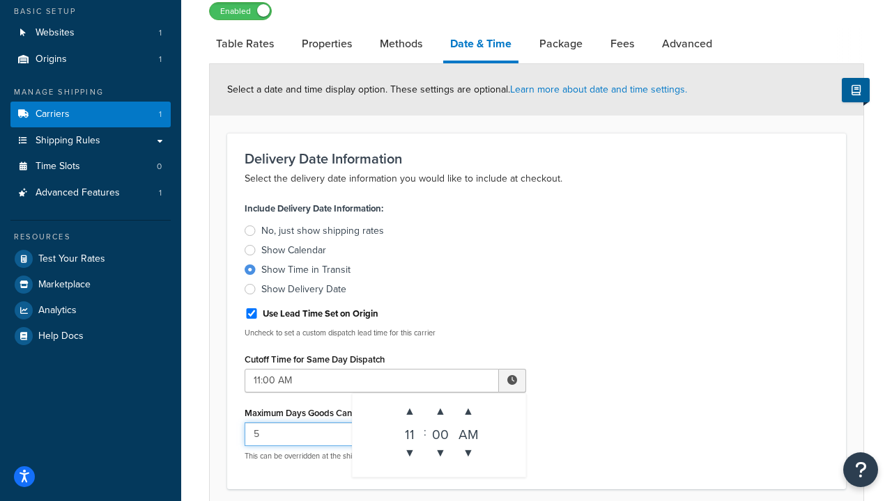 The height and width of the screenshot is (501, 892). Describe the element at coordinates (55, 33) in the screenshot. I see `span: Websites` at that location.